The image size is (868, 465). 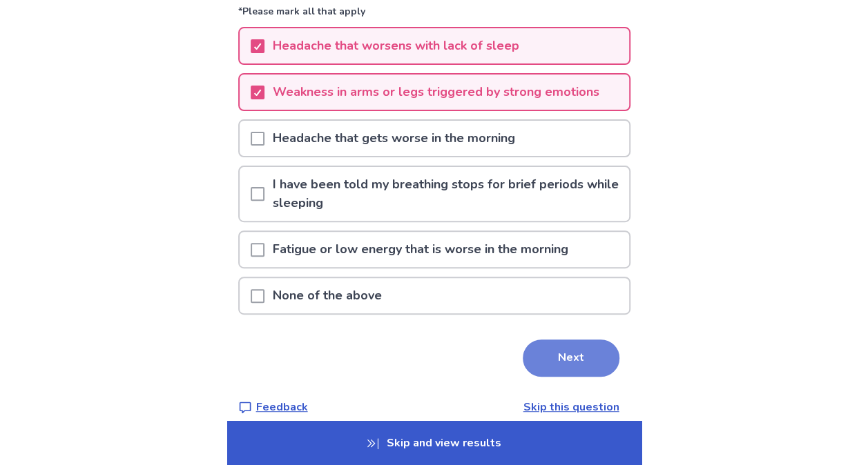 I want to click on p: Fatigue or low energy that is worse in the morning, so click(x=420, y=249).